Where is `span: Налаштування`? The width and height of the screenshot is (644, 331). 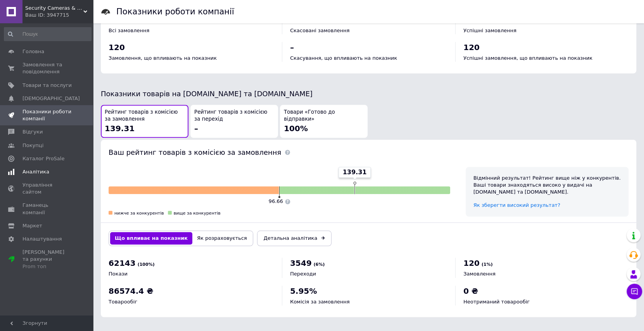 span: Налаштування is located at coordinates (42, 239).